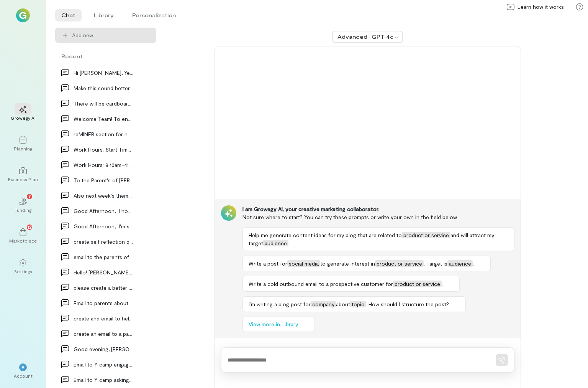 This screenshot has height=388, width=588. I want to click on div: create an email to a parent that below is what we…, so click(104, 333).